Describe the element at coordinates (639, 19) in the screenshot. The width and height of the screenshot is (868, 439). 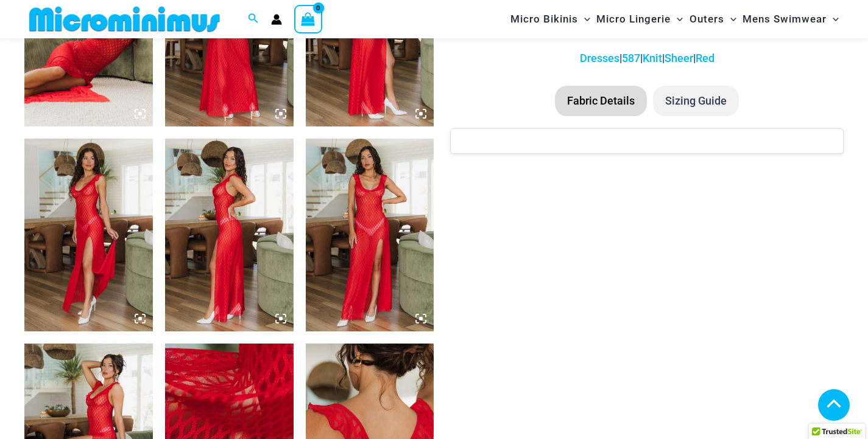
I see `a: Micro LingerieMenu ToggleMenu Toggle` at that location.